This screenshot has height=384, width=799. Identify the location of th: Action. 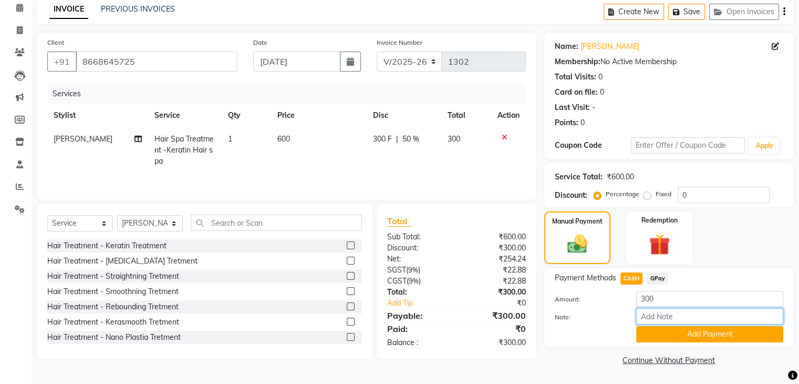
(509, 115).